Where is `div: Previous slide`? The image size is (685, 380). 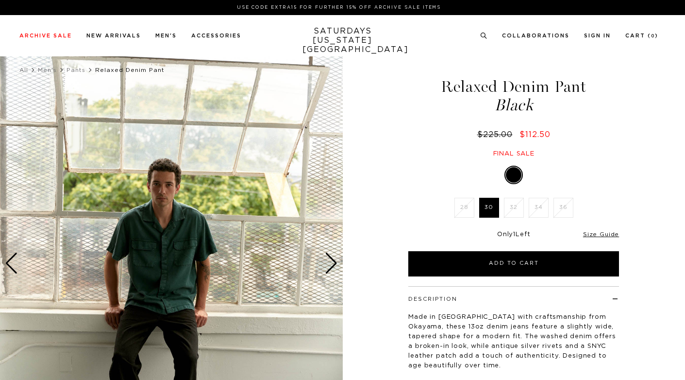 div: Previous slide is located at coordinates (11, 263).